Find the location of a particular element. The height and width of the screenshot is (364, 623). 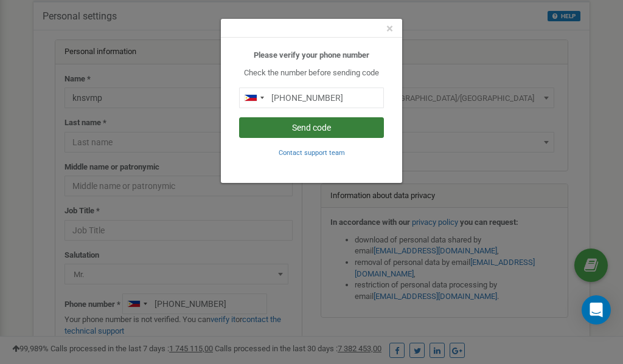

b: Please verify your phone number is located at coordinates (311, 55).